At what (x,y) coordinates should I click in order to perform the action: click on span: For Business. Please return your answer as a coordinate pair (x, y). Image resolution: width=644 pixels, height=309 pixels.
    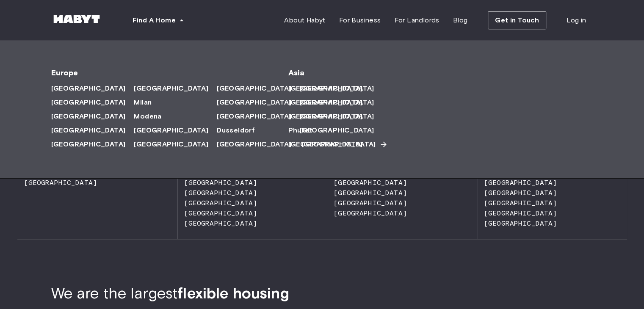
    Looking at the image, I should click on (360, 20).